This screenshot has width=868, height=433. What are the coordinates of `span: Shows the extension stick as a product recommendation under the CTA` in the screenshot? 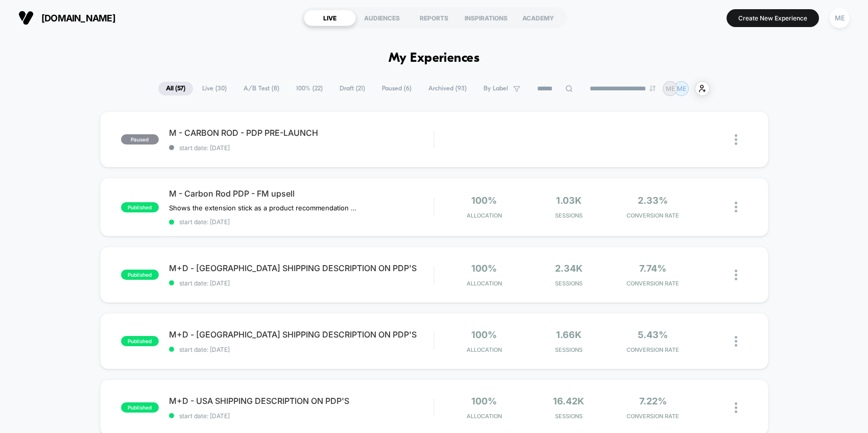 It's located at (263, 208).